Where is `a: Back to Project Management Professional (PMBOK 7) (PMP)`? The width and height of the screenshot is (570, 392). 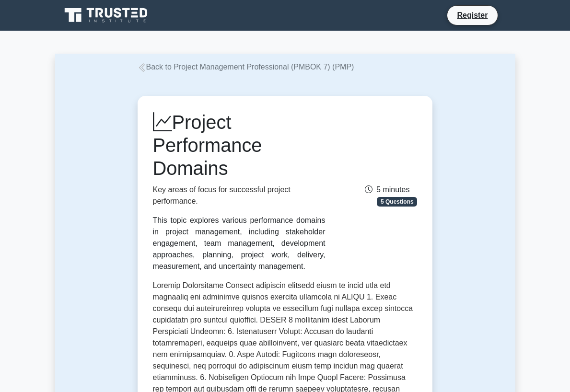
a: Back to Project Management Professional (PMBOK 7) (PMP) is located at coordinates (246, 67).